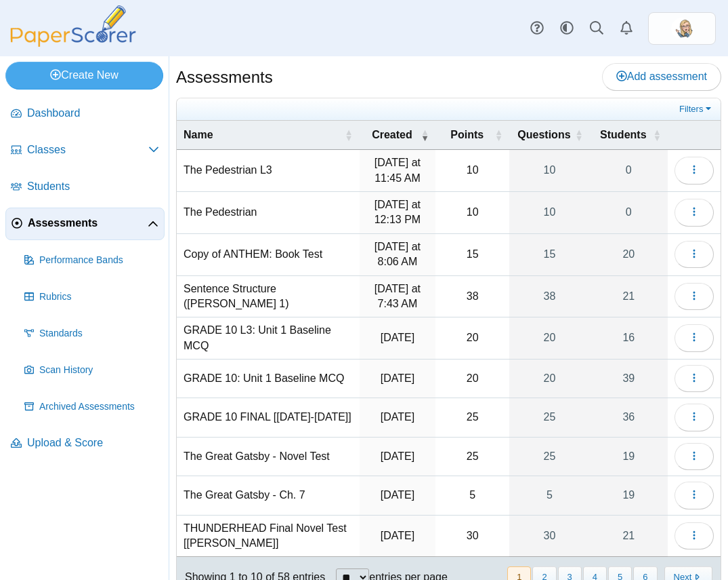  What do you see at coordinates (682, 29) in the screenshot?
I see `span: Emily Wasley` at bounding box center [682, 29].